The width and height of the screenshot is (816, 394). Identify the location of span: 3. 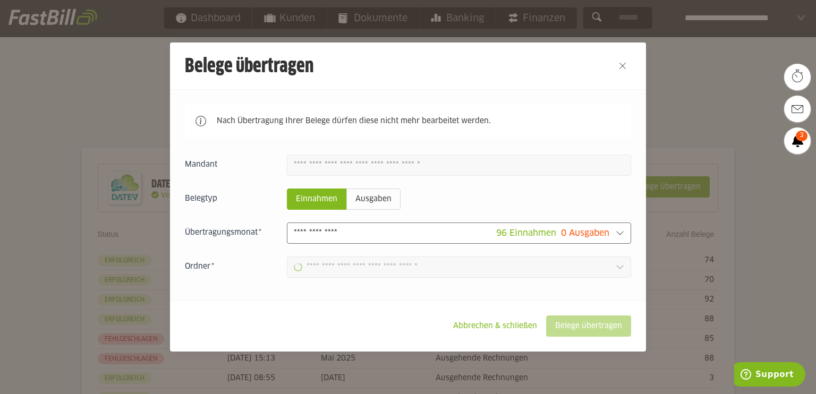
(802, 136).